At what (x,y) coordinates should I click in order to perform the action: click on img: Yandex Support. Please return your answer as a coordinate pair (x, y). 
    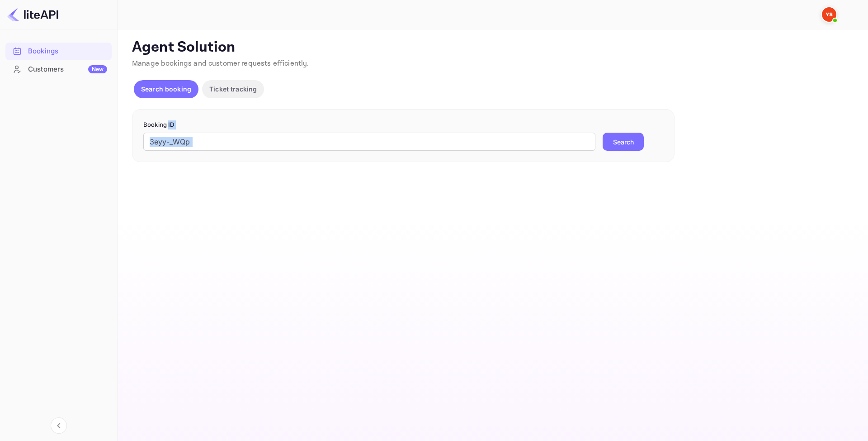
    Looking at the image, I should click on (829, 14).